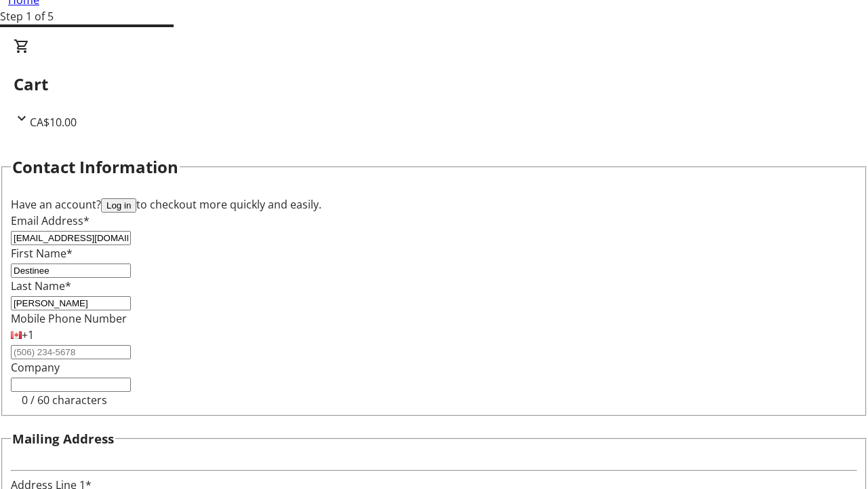 The width and height of the screenshot is (868, 489). I want to click on label: Company, so click(36, 367).